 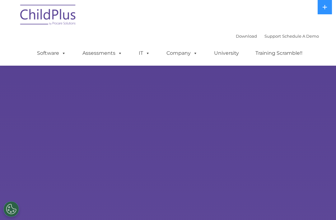 What do you see at coordinates (279, 53) in the screenshot?
I see `a: Training Scramble!!` at bounding box center [279, 53].